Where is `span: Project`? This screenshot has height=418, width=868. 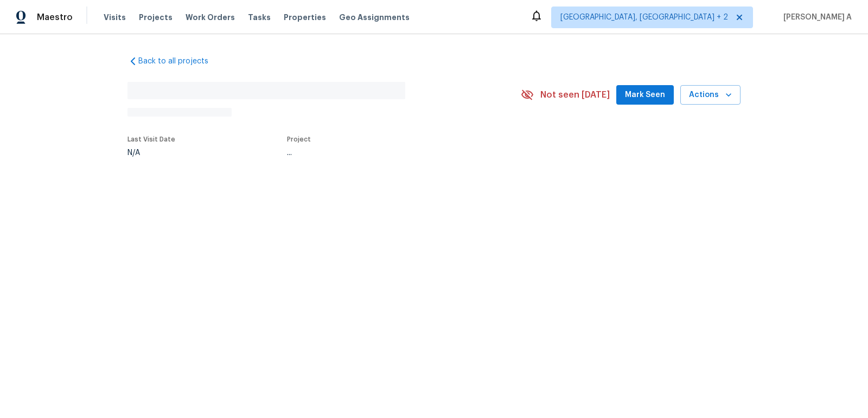
span: Project is located at coordinates (299, 140).